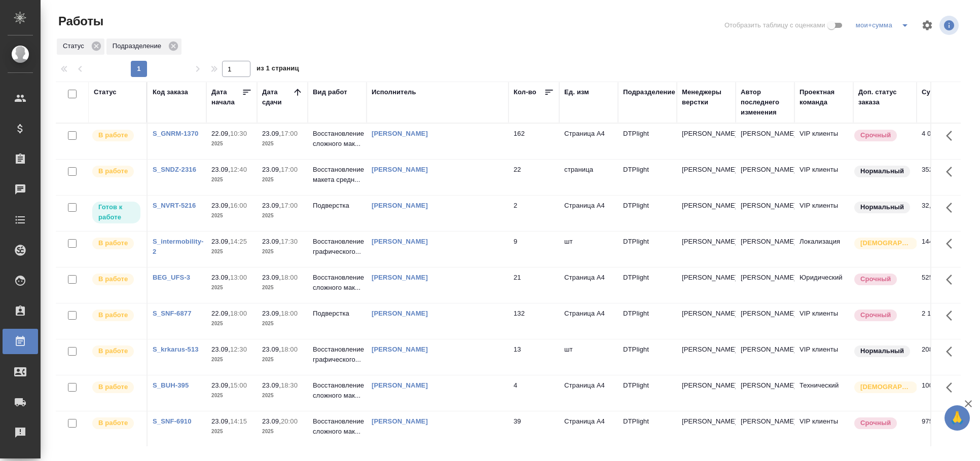 The height and width of the screenshot is (461, 980). What do you see at coordinates (174, 169) in the screenshot?
I see `a: S_SNDZ-2316` at bounding box center [174, 169].